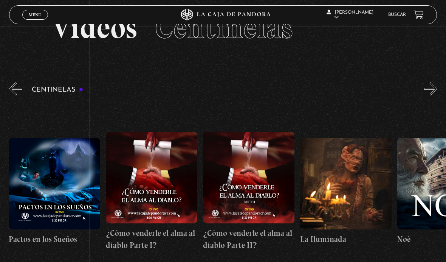  What do you see at coordinates (16, 88) in the screenshot?
I see `button: Previous` at bounding box center [16, 88].